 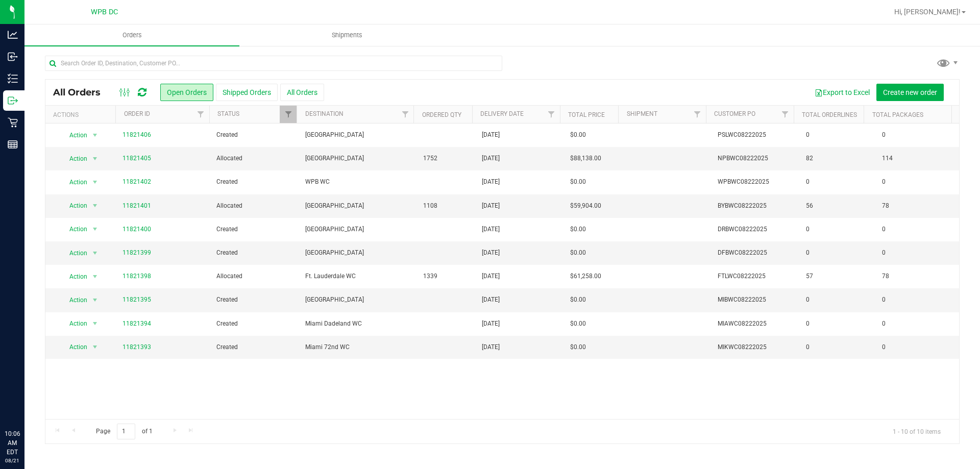 I want to click on button: Open Orders, so click(x=187, y=92).